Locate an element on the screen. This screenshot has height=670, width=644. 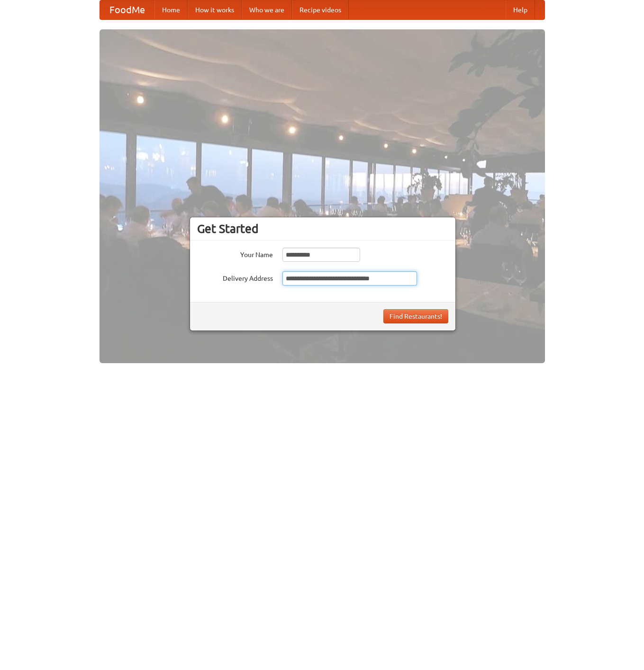
label: Your Name is located at coordinates (235, 253).